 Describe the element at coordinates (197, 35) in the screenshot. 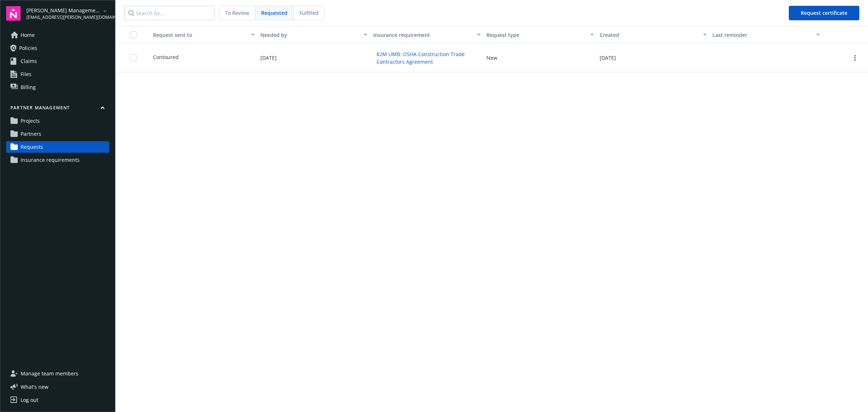

I see `div: Request sent to` at that location.